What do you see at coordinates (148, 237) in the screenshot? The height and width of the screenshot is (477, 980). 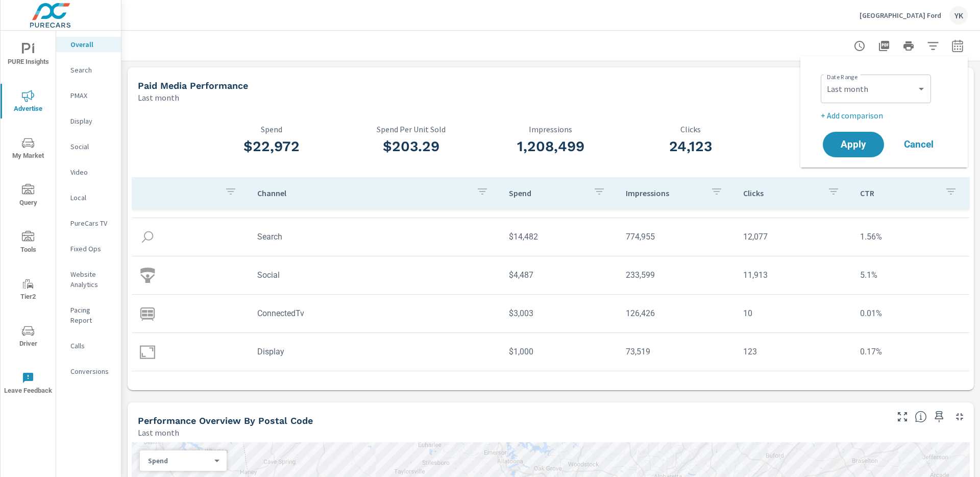 I see `img: icon-search.svg` at bounding box center [148, 237].